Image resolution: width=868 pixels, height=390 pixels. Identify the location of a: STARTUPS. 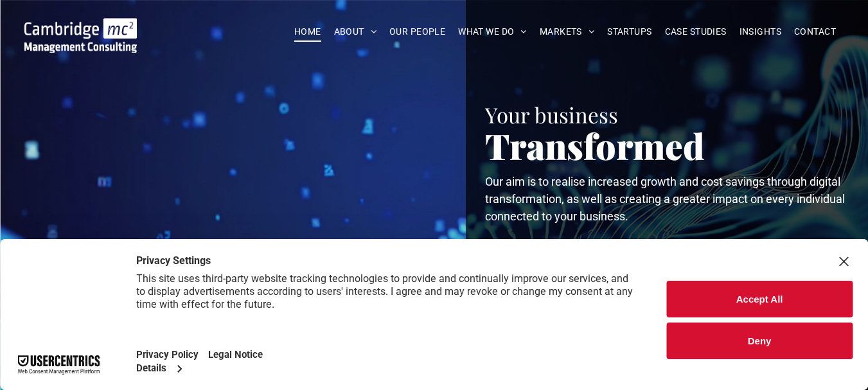
(629, 32).